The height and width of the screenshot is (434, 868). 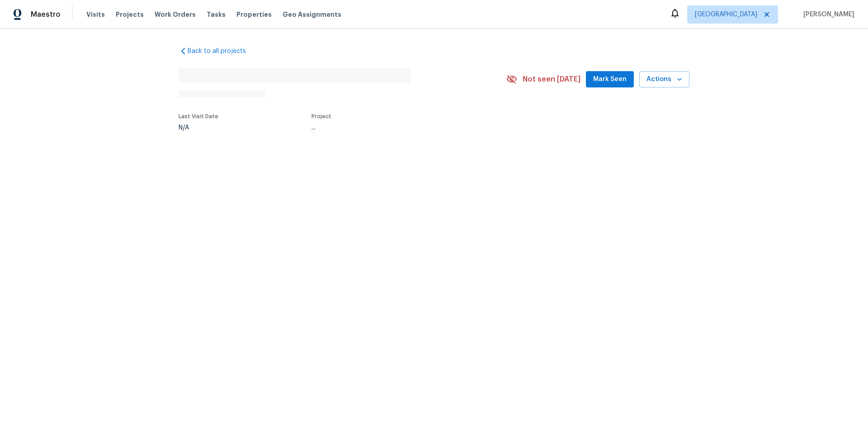 What do you see at coordinates (198, 116) in the screenshot?
I see `span: Last Visit Date` at bounding box center [198, 116].